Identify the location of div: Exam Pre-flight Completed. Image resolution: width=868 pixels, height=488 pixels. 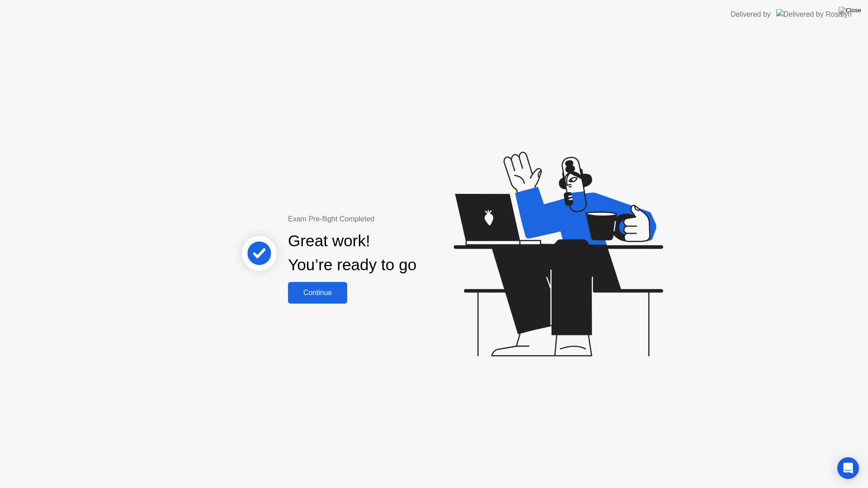
(381, 220).